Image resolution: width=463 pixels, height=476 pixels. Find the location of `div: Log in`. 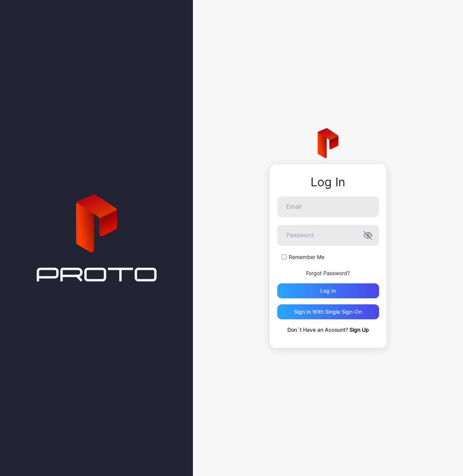

div: Log in is located at coordinates (327, 291).